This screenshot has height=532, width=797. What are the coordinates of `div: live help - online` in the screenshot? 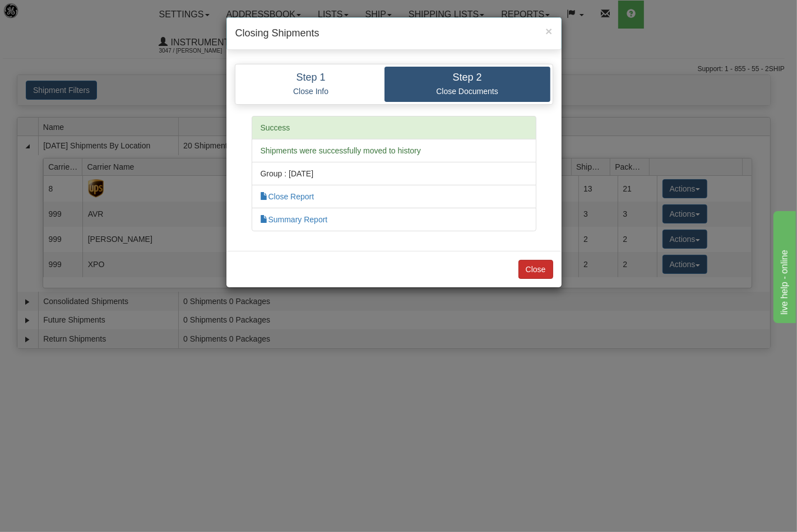 It's located at (56, 14).